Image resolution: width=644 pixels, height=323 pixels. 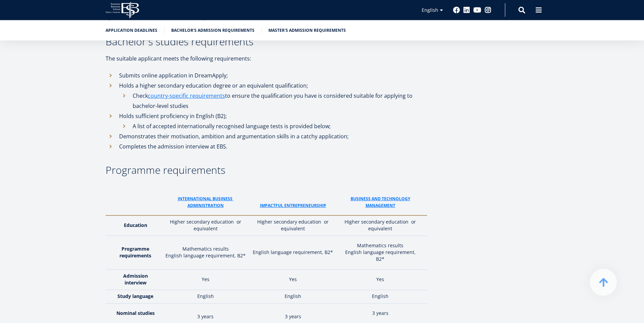 I want to click on strong: Education, so click(x=135, y=225).